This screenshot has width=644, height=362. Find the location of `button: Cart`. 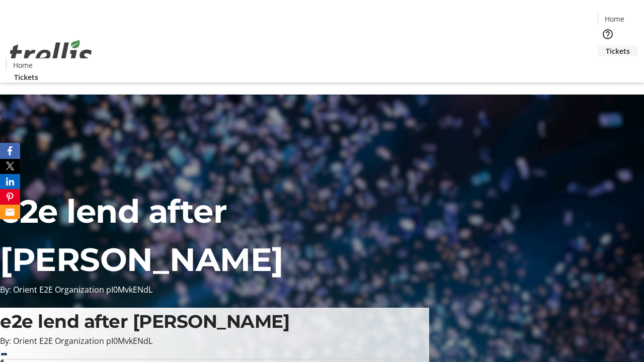

button: Cart is located at coordinates (607, 66).